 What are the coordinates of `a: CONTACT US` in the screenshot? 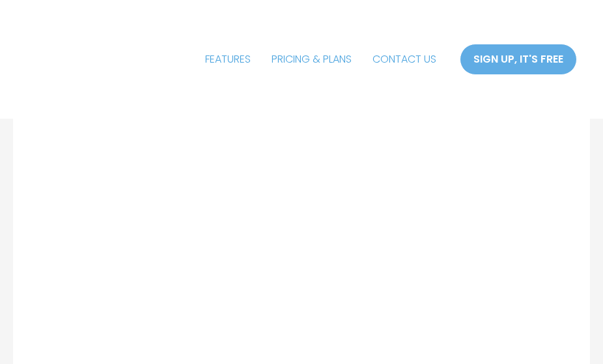 It's located at (405, 59).